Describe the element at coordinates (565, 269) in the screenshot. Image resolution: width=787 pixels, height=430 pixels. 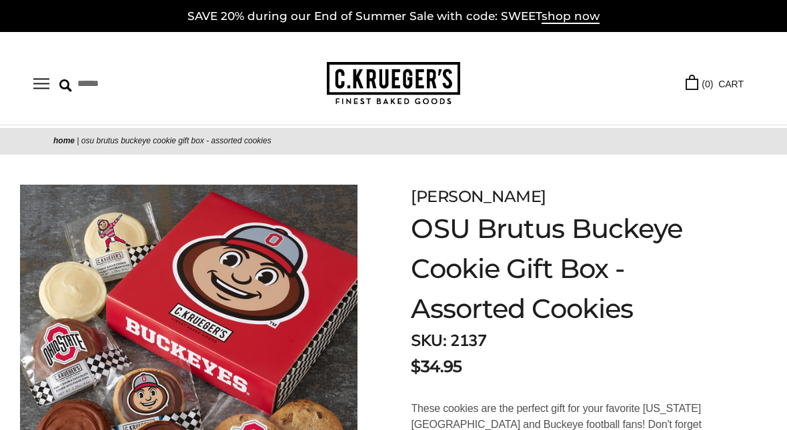
I see `h1: OSU Brutus Buckeye Cookie Gift Box - Assorted Cookies` at that location.